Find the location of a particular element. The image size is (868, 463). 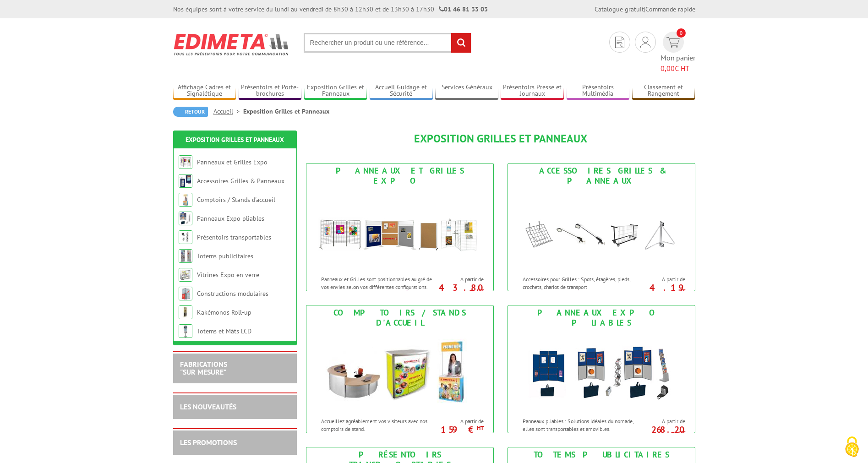

img: Vitrines Expo en verre is located at coordinates (186, 275).